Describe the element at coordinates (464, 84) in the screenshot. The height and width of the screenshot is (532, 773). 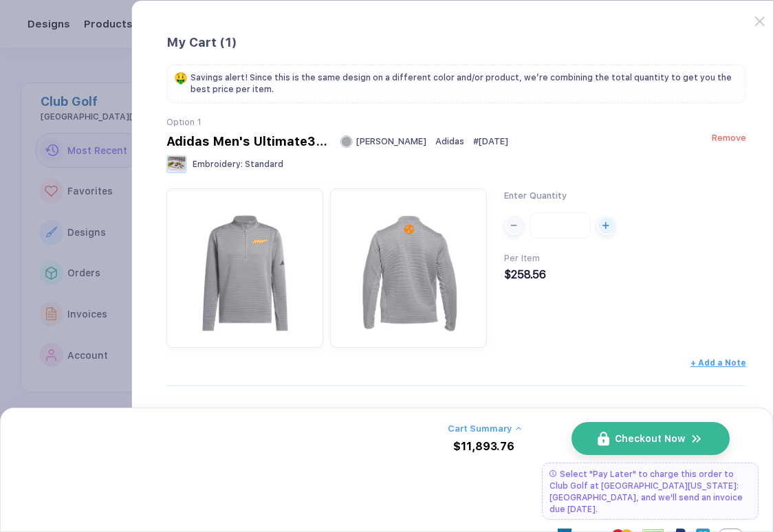
I see `span: Savings alert! Since this is the same design on a different color and/or product, we’re combining...` at that location.